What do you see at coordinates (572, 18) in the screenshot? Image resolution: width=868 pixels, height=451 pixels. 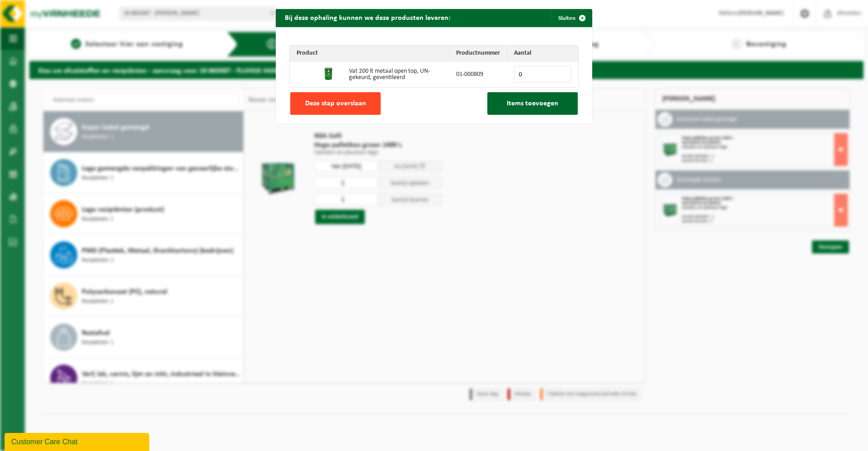 I see `button: Sluiten` at bounding box center [572, 18].